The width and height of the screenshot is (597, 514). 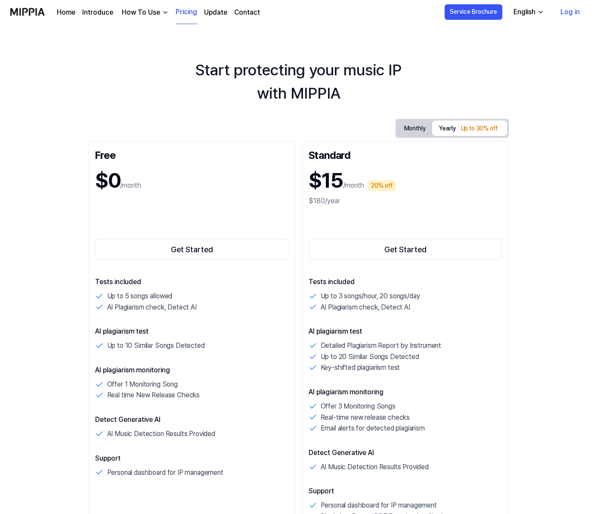 What do you see at coordinates (154, 395) in the screenshot?
I see `p: Real time New Release Checks` at bounding box center [154, 395].